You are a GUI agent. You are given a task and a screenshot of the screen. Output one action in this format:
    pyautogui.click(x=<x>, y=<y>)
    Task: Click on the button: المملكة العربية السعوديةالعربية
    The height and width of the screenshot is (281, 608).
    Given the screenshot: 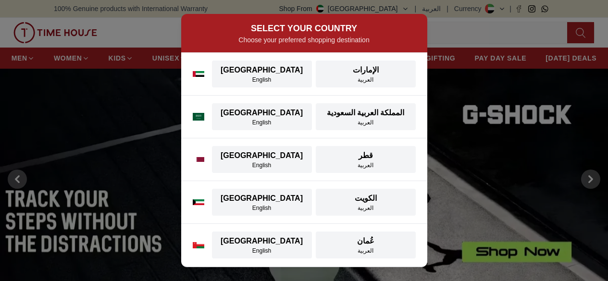 What is the action you would take?
    pyautogui.click(x=366, y=117)
    